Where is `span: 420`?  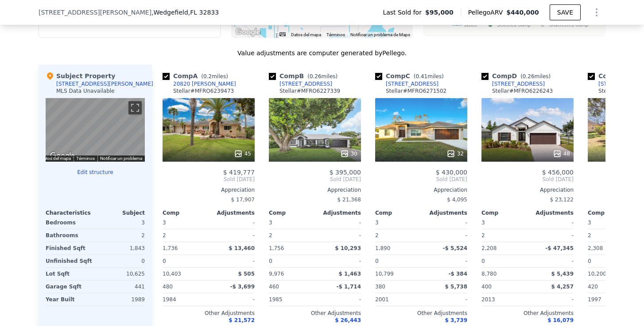 span: 420 is located at coordinates (593, 287).